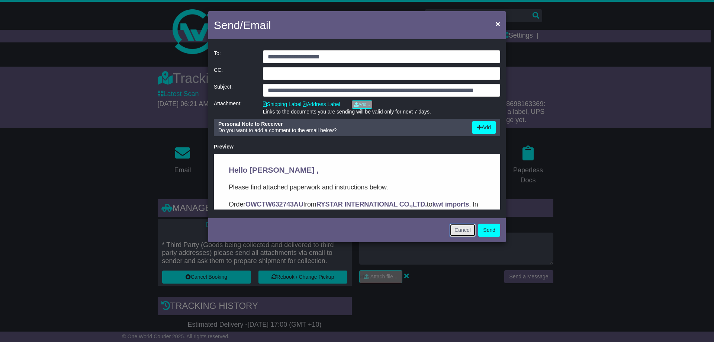  I want to click on button: Add, so click(484, 127).